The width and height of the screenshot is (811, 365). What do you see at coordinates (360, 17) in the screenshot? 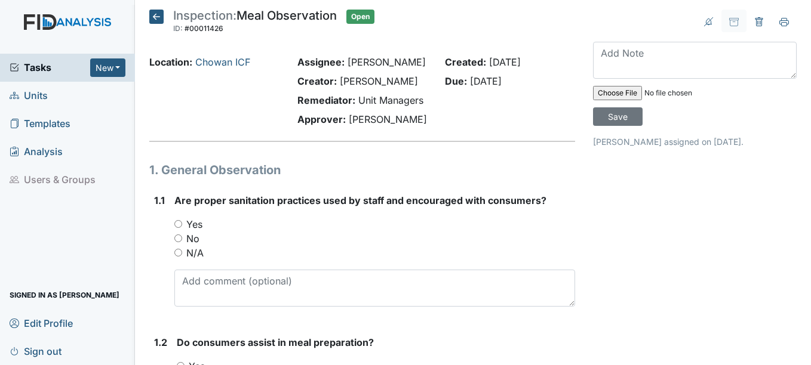
I see `span: Open` at bounding box center [360, 17].